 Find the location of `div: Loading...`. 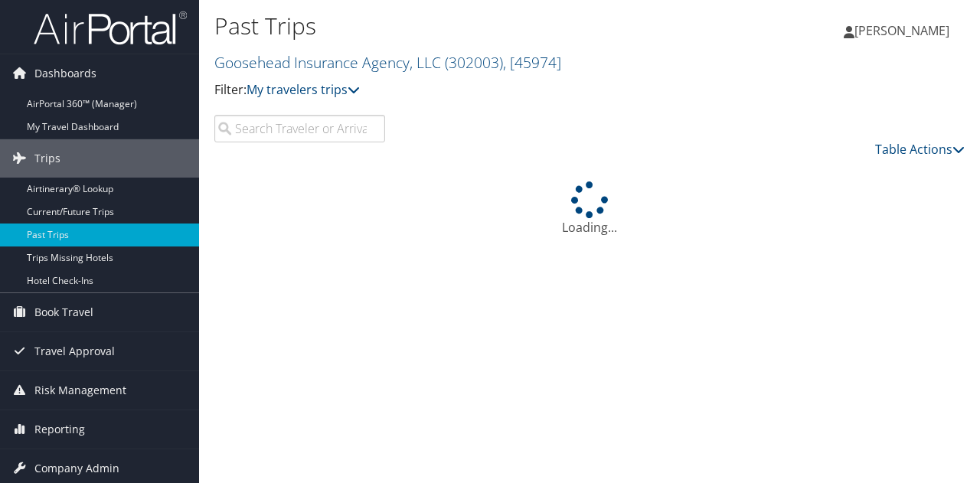

div: Loading... is located at coordinates (590, 209).